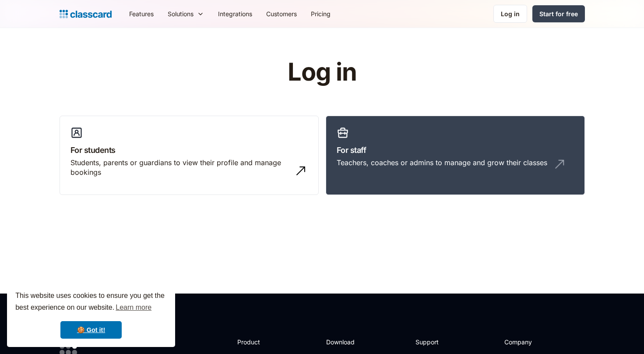 This screenshot has height=354, width=644. I want to click on div: Log in, so click(510, 13).